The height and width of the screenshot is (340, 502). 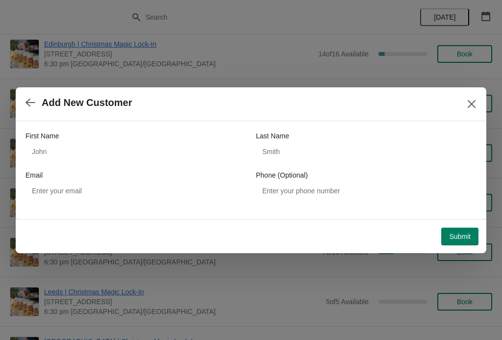 I want to click on label: Email, so click(x=34, y=175).